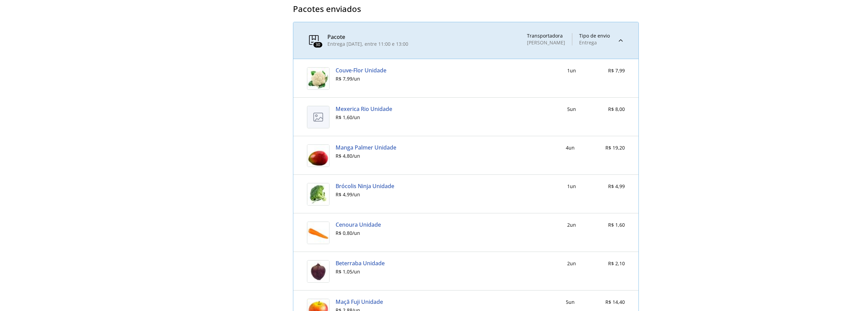 This screenshot has height=311, width=868. I want to click on a: Beterraba Unidade, so click(360, 263).